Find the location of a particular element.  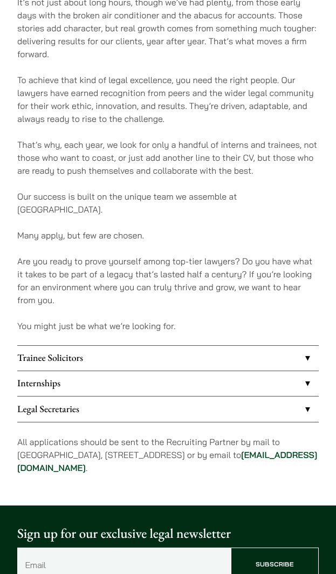

a: Internships is located at coordinates (168, 383).